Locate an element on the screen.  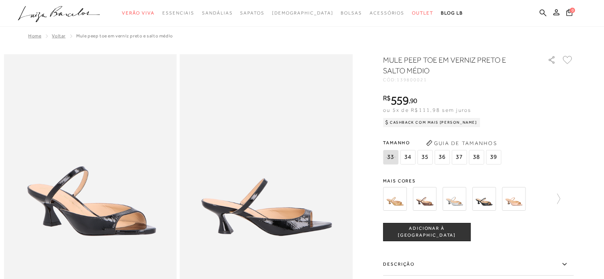
a: Voltar is located at coordinates (59, 36).